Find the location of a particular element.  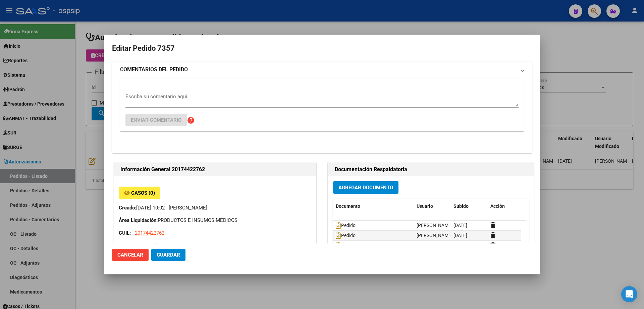

button: Casos (0) is located at coordinates (139, 193).